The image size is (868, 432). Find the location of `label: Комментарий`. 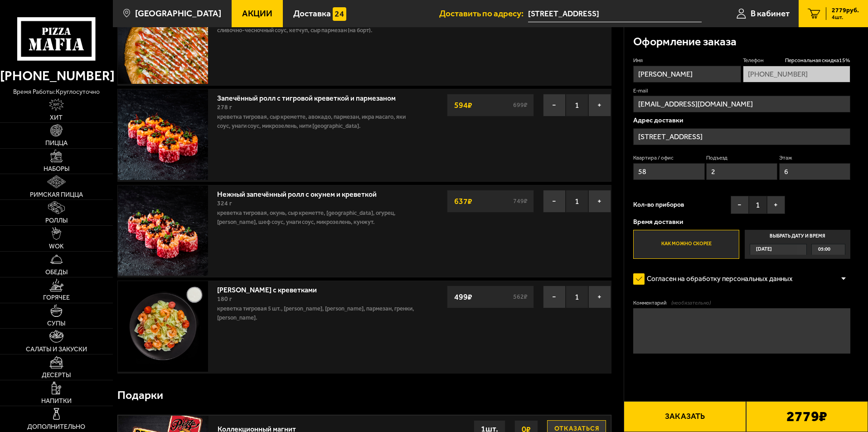

label: Комментарий is located at coordinates (741, 303).